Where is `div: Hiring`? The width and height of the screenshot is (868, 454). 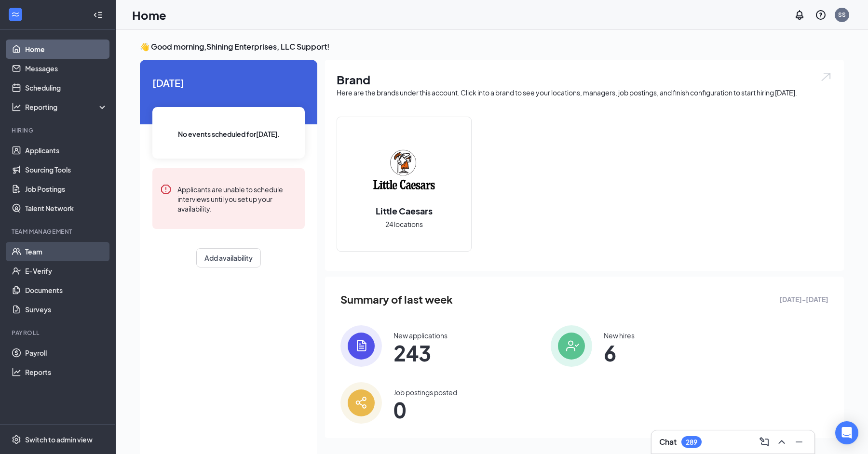
div: Hiring is located at coordinates (58, 130).